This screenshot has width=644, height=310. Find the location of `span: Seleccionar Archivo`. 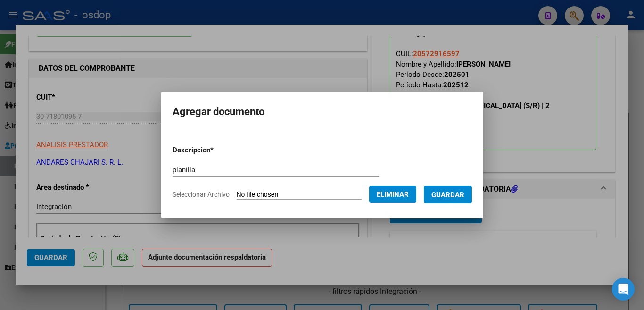

span: Seleccionar Archivo is located at coordinates (201, 194).